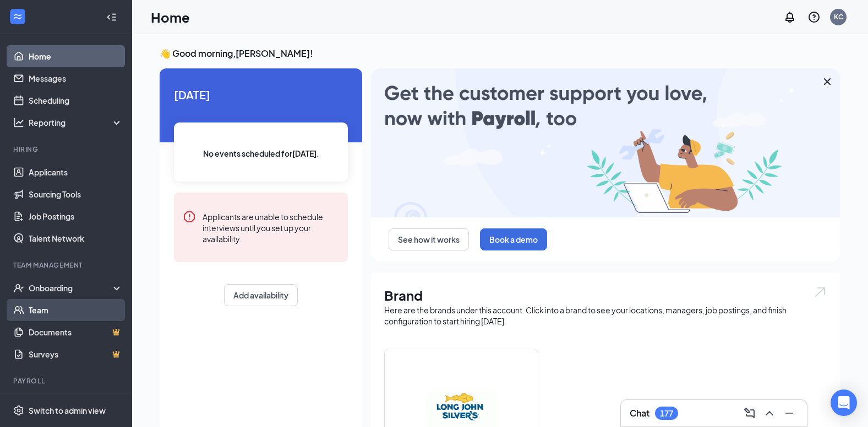  Describe the element at coordinates (76, 332) in the screenshot. I see `a: DocumentsCrown` at that location.